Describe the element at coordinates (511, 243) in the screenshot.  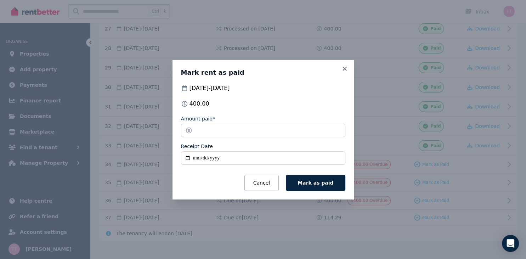
I see `div: Open Intercom Messenger` at that location.